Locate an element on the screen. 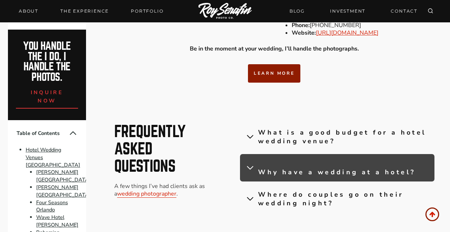 The width and height of the screenshot is (450, 232). a: CONTACT is located at coordinates (404, 11).